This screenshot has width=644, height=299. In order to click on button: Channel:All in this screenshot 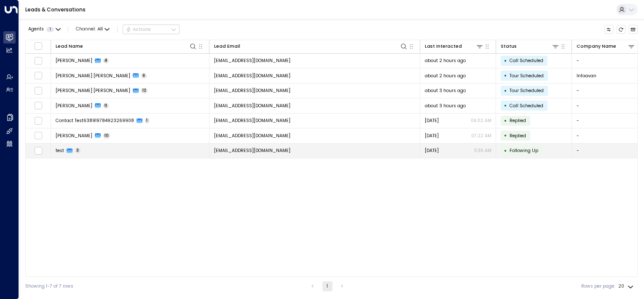, I will do `click(93, 29)`.